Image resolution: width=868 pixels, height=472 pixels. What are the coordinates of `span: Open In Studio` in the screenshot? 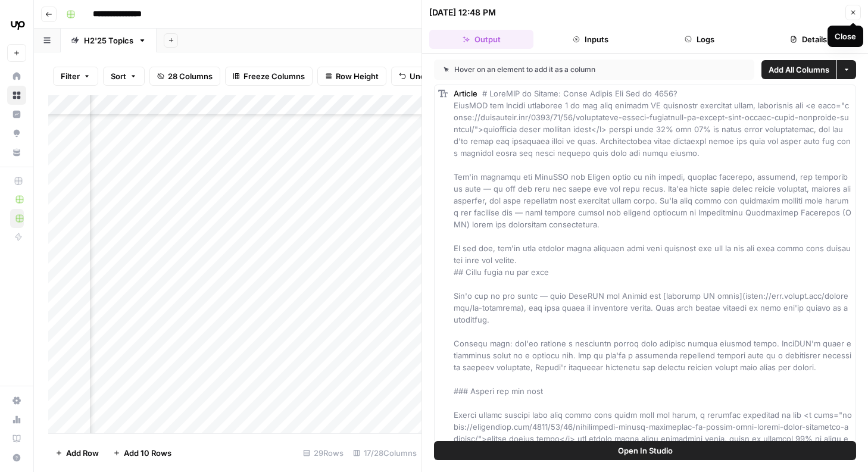 It's located at (646, 451).